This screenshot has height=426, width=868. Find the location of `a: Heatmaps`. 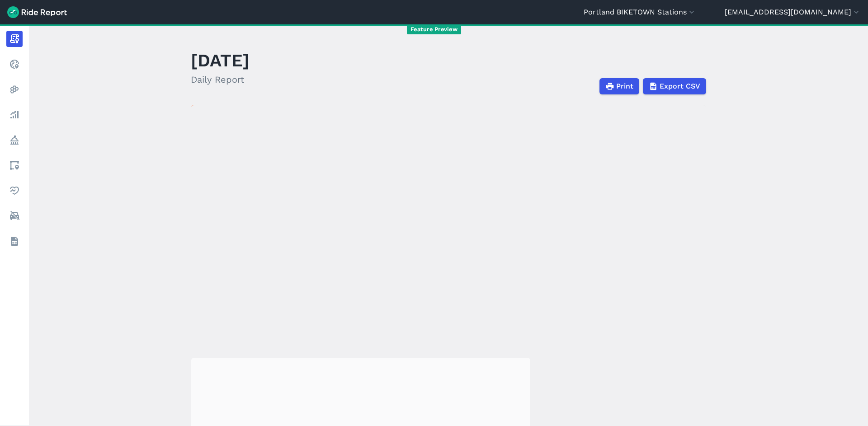

a: Heatmaps is located at coordinates (15, 89).